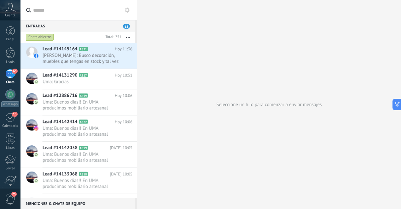 The height and width of the screenshot is (209, 401). What do you see at coordinates (60, 201) in the screenshot?
I see `span: Lead #14129674` at bounding box center [60, 201].